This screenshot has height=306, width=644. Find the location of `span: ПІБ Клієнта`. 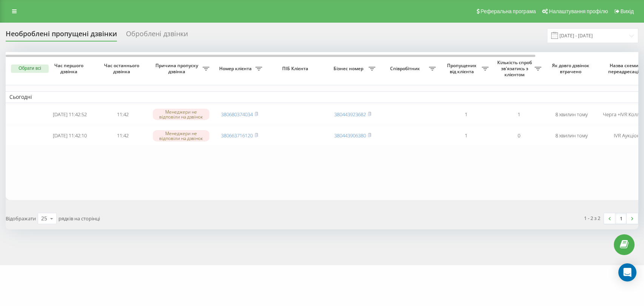

span: ПІБ Клієнта is located at coordinates (296, 69).